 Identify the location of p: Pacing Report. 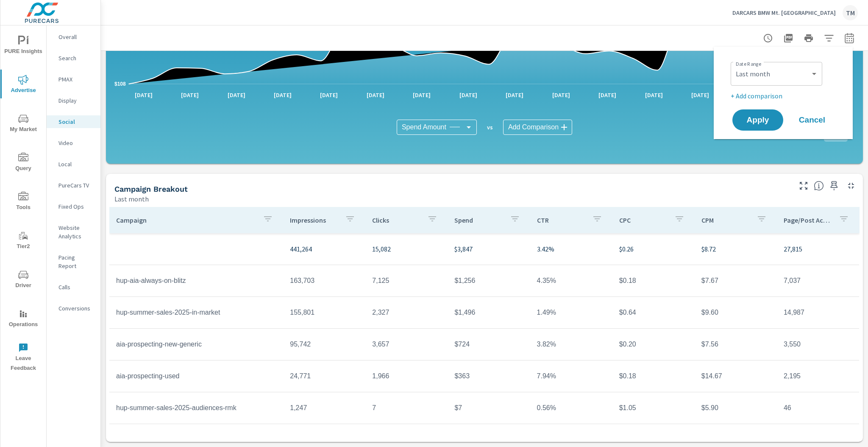
(76, 262).